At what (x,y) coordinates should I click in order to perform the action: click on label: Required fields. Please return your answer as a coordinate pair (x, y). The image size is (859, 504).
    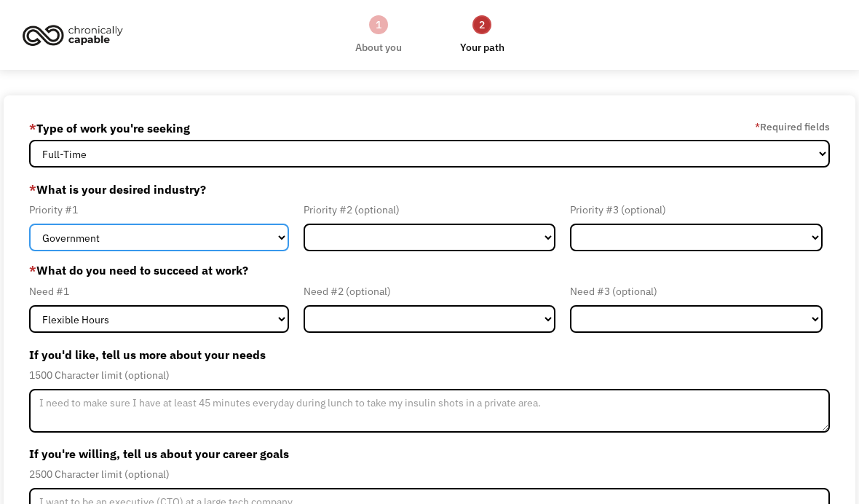
    Looking at the image, I should click on (792, 127).